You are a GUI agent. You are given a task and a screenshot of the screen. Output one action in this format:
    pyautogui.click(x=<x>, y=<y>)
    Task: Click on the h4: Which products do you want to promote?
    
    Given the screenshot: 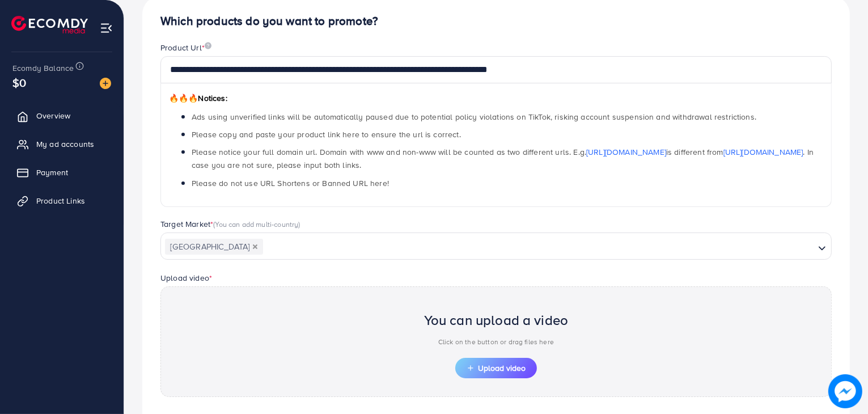 What is the action you would take?
    pyautogui.click(x=496, y=21)
    